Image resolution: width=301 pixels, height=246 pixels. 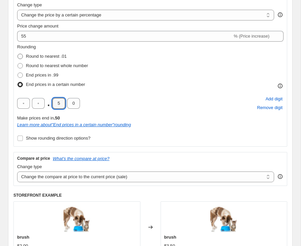 I want to click on span: End prices in .99, so click(x=42, y=75).